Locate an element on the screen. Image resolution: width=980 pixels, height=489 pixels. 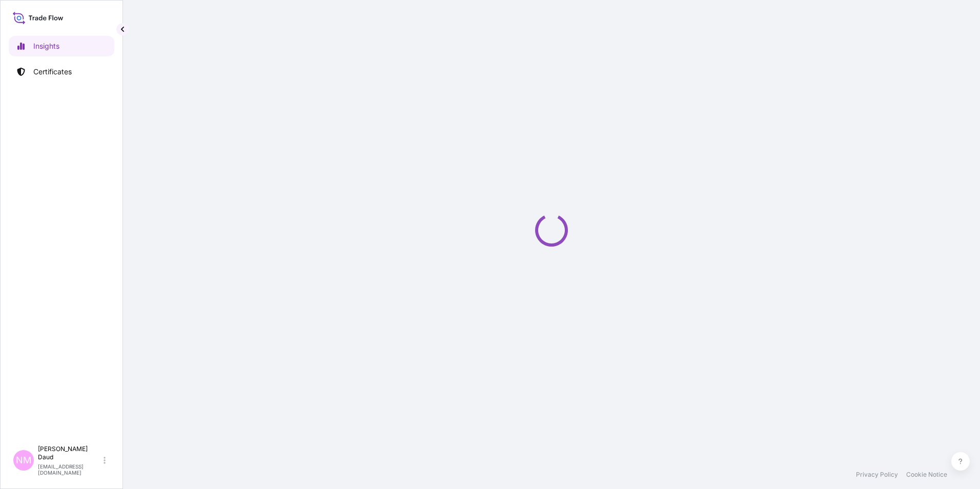
span: NM is located at coordinates (24, 461).